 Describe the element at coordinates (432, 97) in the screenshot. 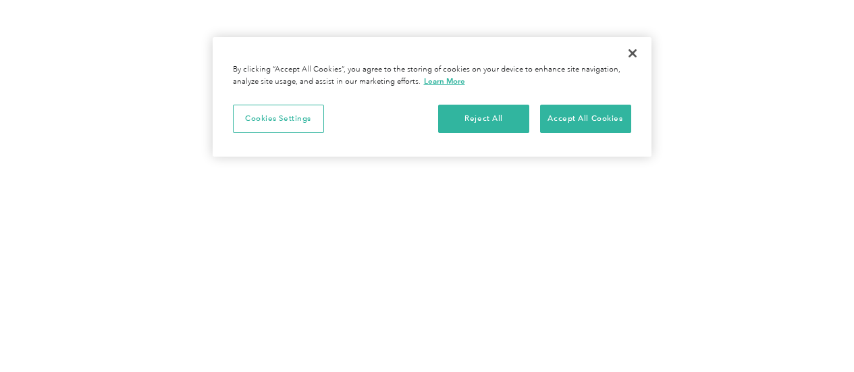

I see `div: Privacy` at that location.